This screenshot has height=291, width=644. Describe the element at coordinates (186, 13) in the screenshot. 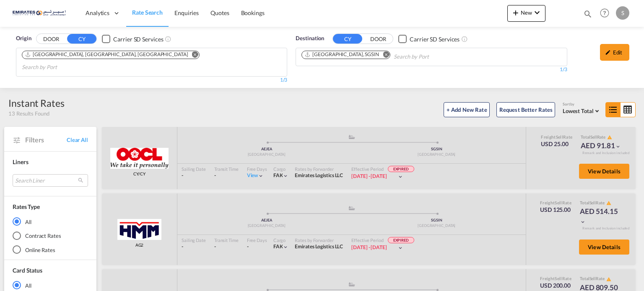

I see `span: Enquiries` at that location.